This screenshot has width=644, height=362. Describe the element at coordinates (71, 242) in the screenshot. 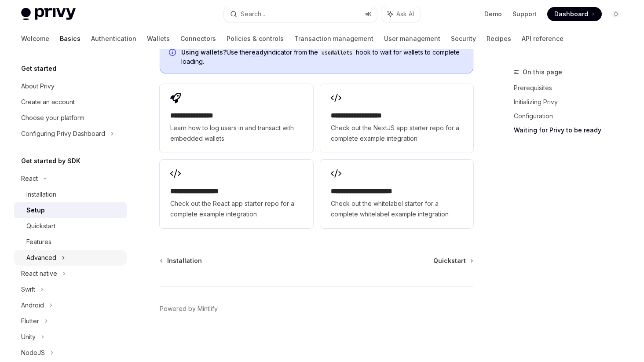

I see `a: Features` at that location.